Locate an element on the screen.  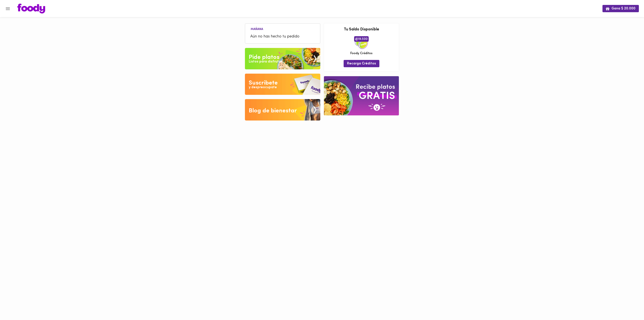
div: Pide platos is located at coordinates (264, 57).